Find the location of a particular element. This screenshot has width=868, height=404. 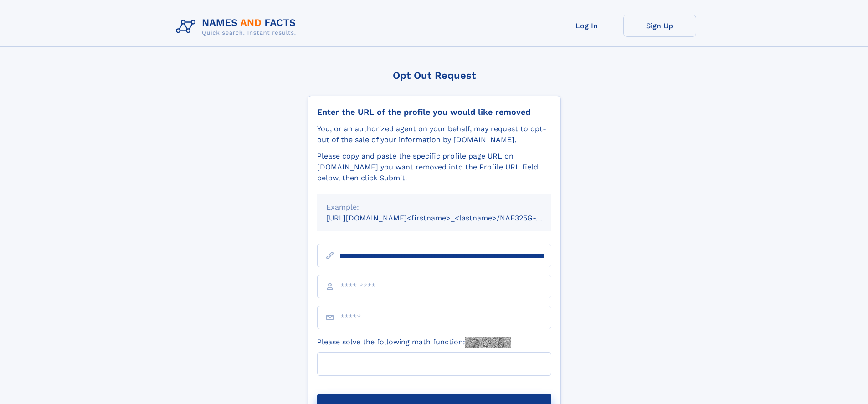

a: Log In is located at coordinates (586, 26).